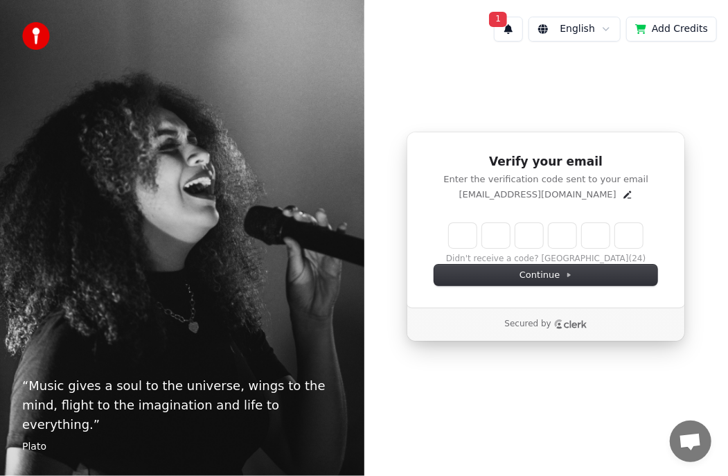  I want to click on button: Continue, so click(546, 275).